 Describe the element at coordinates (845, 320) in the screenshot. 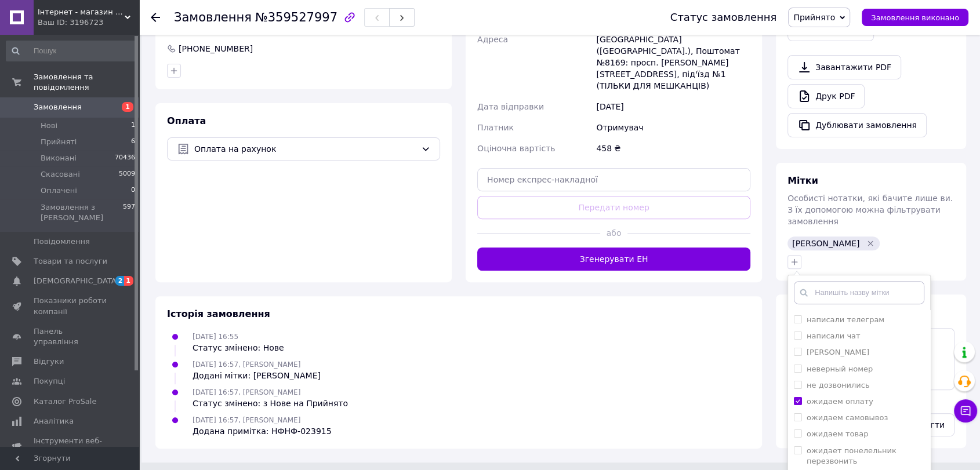

I see `label: написали телеграм` at that location.